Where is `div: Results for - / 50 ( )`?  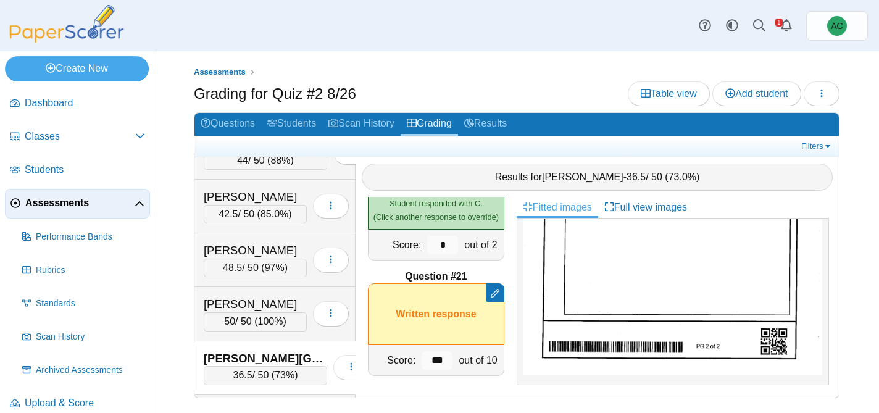
div: Results for - / 50 ( ) is located at coordinates (597, 177).